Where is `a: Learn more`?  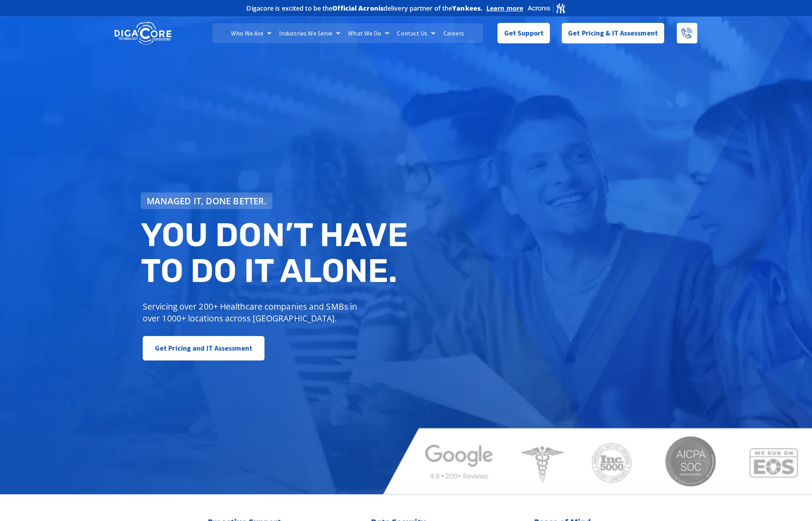
a: Learn more is located at coordinates (504, 9).